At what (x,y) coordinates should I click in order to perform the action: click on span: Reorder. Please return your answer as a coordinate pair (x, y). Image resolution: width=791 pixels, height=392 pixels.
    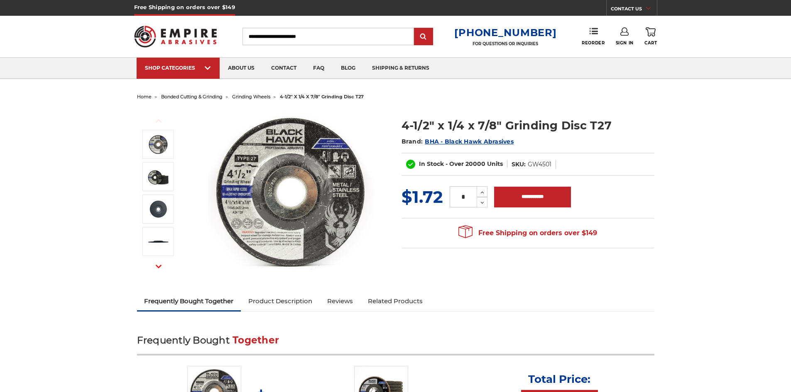
    Looking at the image, I should click on (593, 43).